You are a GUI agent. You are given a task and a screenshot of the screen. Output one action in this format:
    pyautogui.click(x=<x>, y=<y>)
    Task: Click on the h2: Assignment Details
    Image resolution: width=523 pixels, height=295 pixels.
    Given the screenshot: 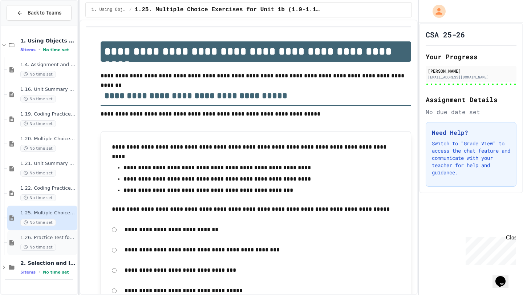 What is the action you would take?
    pyautogui.click(x=471, y=100)
    